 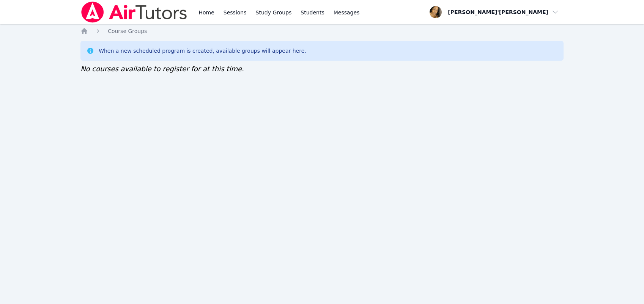 I want to click on a: Course Groups, so click(x=127, y=31).